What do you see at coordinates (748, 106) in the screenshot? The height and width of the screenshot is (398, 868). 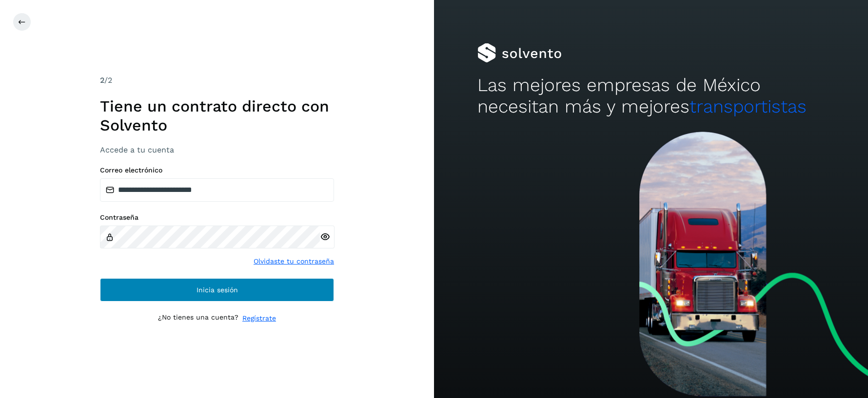 I see `span: transportistas` at bounding box center [748, 106].